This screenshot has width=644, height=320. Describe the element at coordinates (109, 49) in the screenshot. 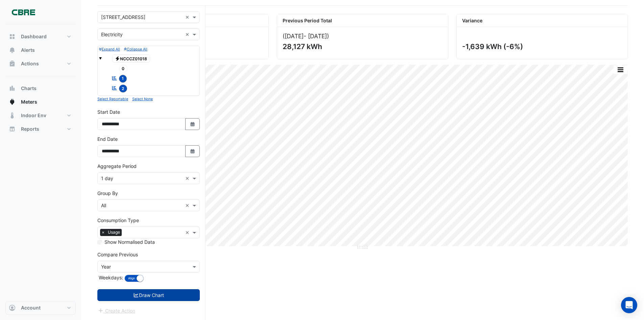

I see `button: Expand All` at that location.